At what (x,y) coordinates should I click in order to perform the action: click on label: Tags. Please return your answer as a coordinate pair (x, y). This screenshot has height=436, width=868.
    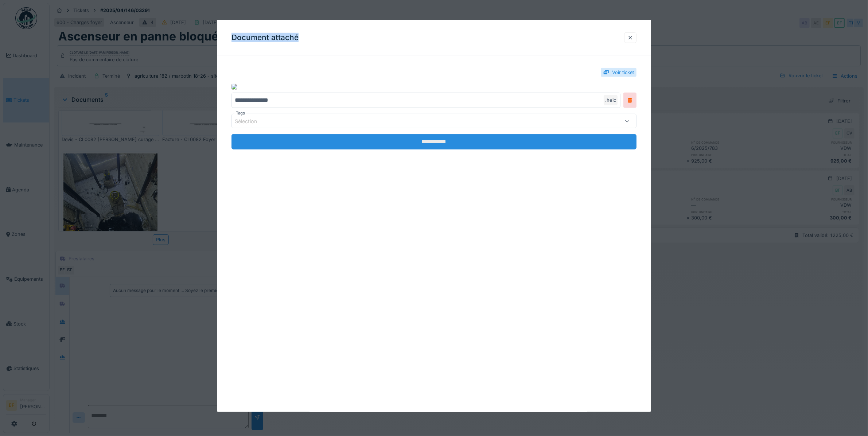
    Looking at the image, I should click on (240, 113).